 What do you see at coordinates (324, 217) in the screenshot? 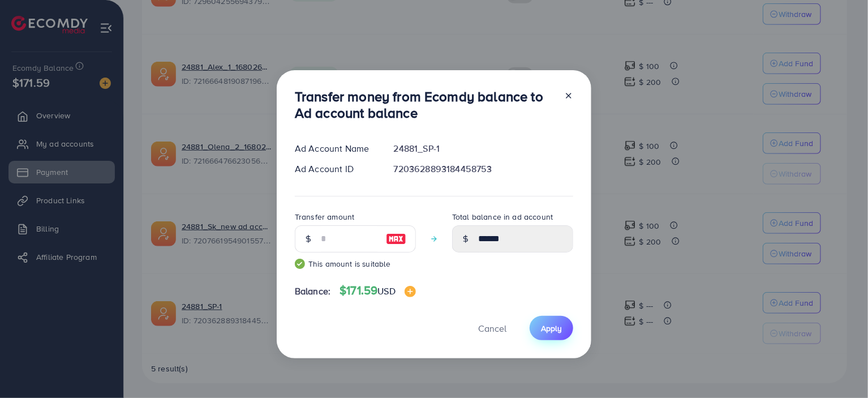
I see `label: Transfer amount` at bounding box center [324, 217].